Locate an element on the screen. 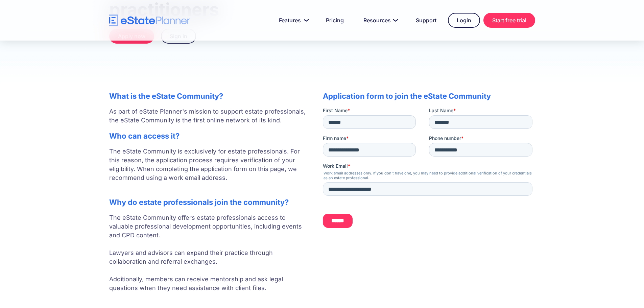 Image resolution: width=644 pixels, height=308 pixels. a: Features is located at coordinates (292, 20).